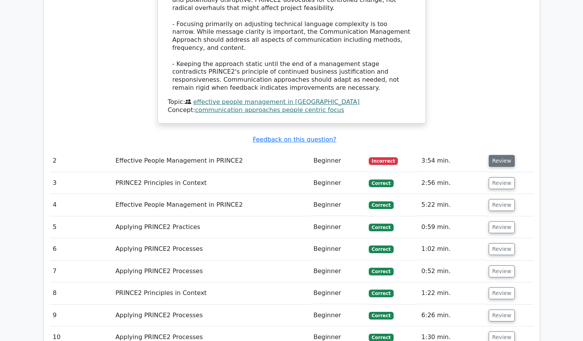 Image resolution: width=583 pixels, height=341 pixels. I want to click on td: Applying PRINCE2 Practices, so click(211, 227).